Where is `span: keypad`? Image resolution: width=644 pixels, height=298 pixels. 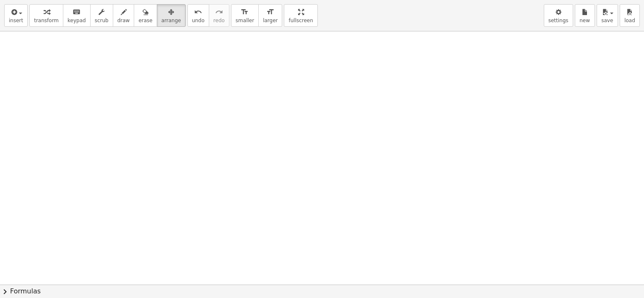 span: keypad is located at coordinates (77, 21).